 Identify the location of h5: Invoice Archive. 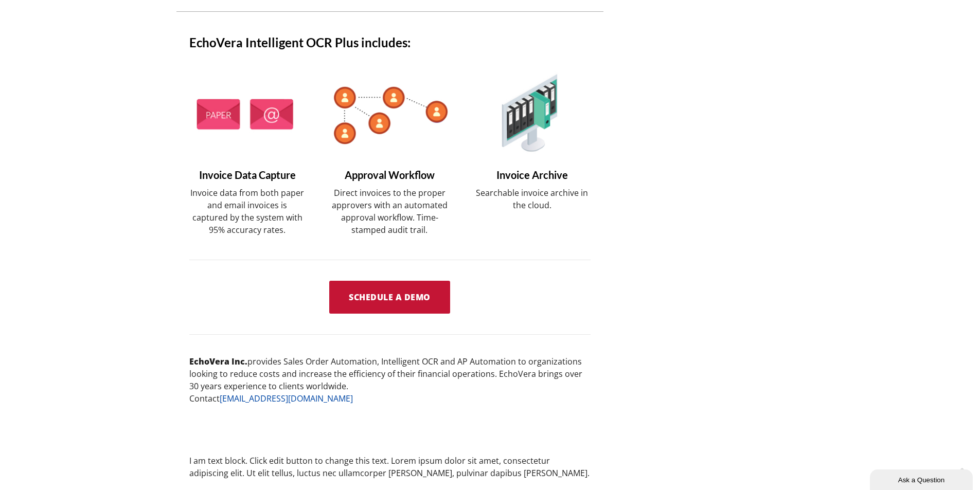
(532, 125).